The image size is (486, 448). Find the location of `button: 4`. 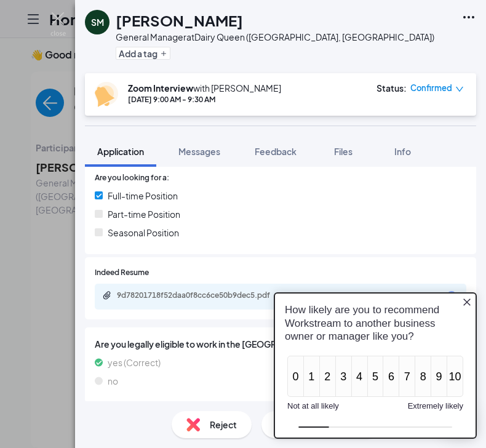

button: 4 is located at coordinates (95, 93).